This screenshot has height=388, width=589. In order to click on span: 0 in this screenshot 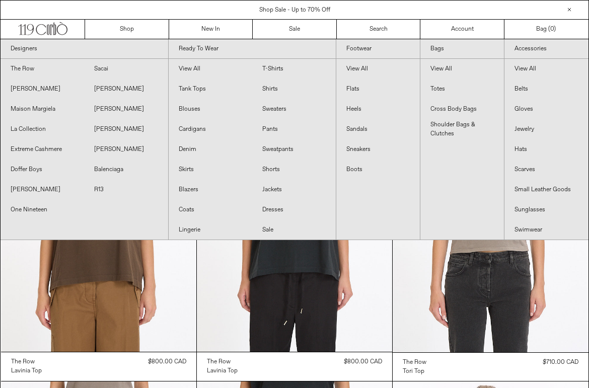, I will do `click(551, 29)`.